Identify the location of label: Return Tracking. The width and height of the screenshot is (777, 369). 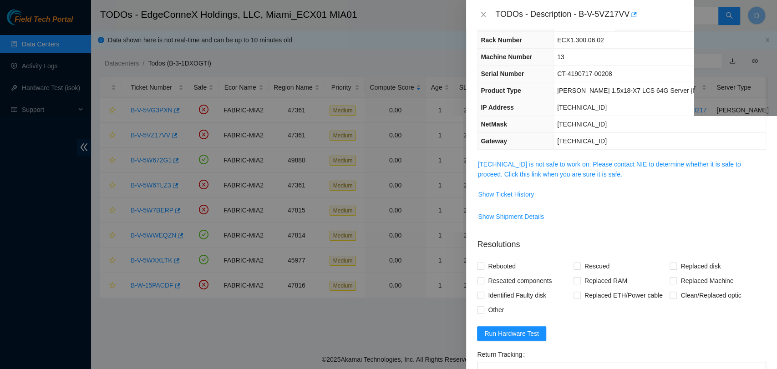
(502, 355).